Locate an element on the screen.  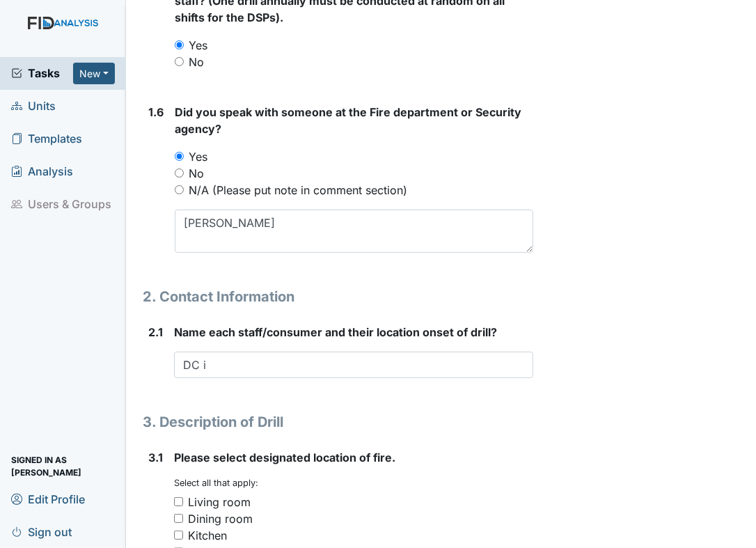
span: Name each staff/consumer and their location onset of drill? is located at coordinates (336, 332).